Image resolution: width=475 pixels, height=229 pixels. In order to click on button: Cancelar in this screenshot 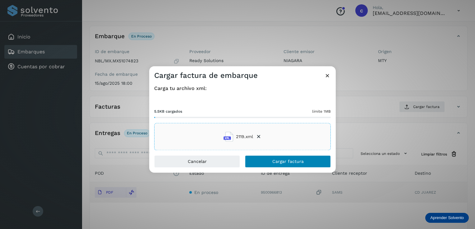, I will do `click(197, 162)`.